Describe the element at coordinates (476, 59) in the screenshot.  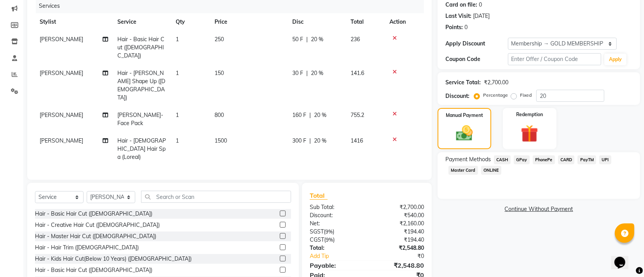
I see `div: Coupon Code` at that location.